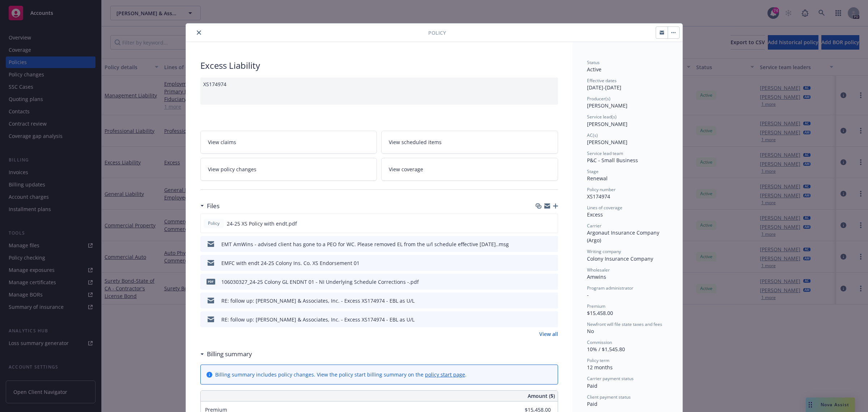  What do you see at coordinates (291, 263) in the screenshot?
I see `div: EMFC with endt 24-25 Colony Ins. Co. XS Endorsement 01` at bounding box center [291, 263].